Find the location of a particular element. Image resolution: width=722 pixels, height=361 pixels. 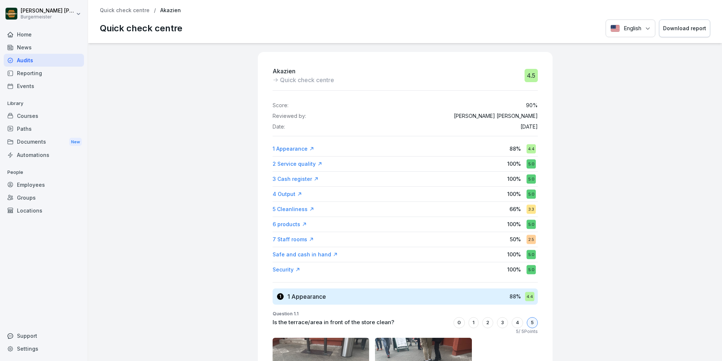

div: Locations is located at coordinates (44, 210).